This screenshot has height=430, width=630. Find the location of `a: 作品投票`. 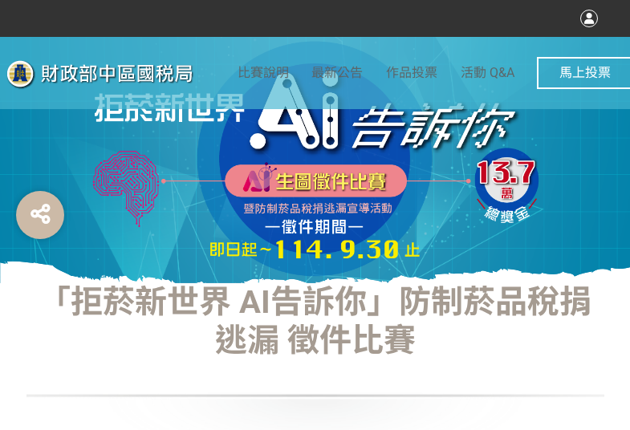

a: 作品投票 is located at coordinates (412, 73).